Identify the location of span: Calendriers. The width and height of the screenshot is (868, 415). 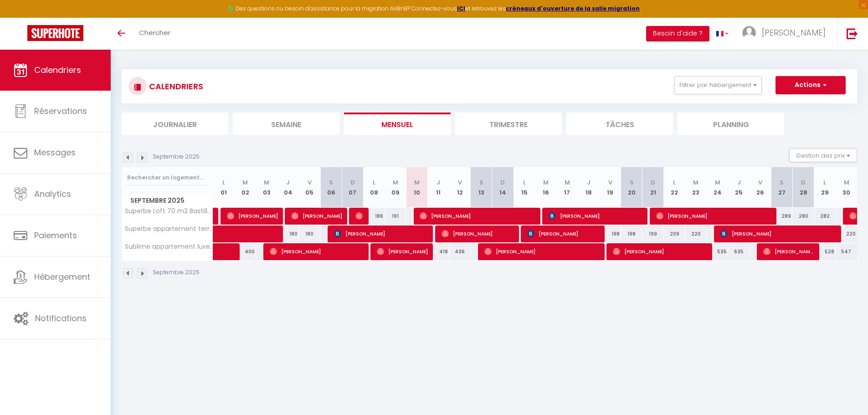
(57, 70).